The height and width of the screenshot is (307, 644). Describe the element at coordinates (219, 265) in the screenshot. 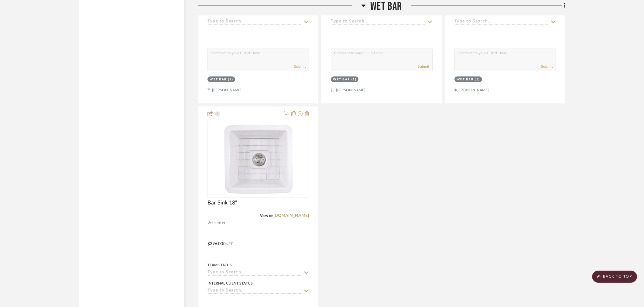

I see `div: Team Status` at that location.